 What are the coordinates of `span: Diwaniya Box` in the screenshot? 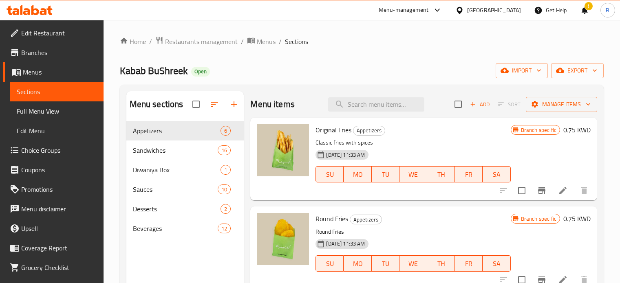 It's located at (177, 170).